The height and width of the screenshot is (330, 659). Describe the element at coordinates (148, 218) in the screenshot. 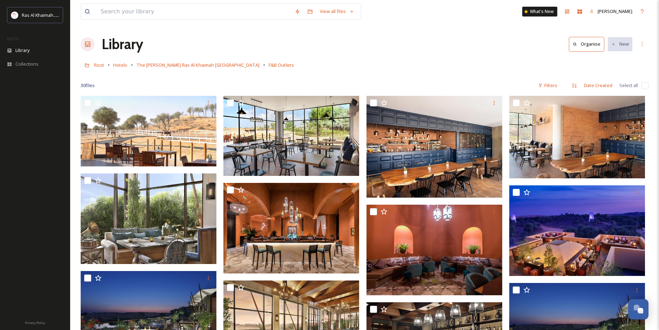

I see `img: The Ritz-Carlton Ras Al Khaimah, Al Wadi Desert.jpg` at that location.